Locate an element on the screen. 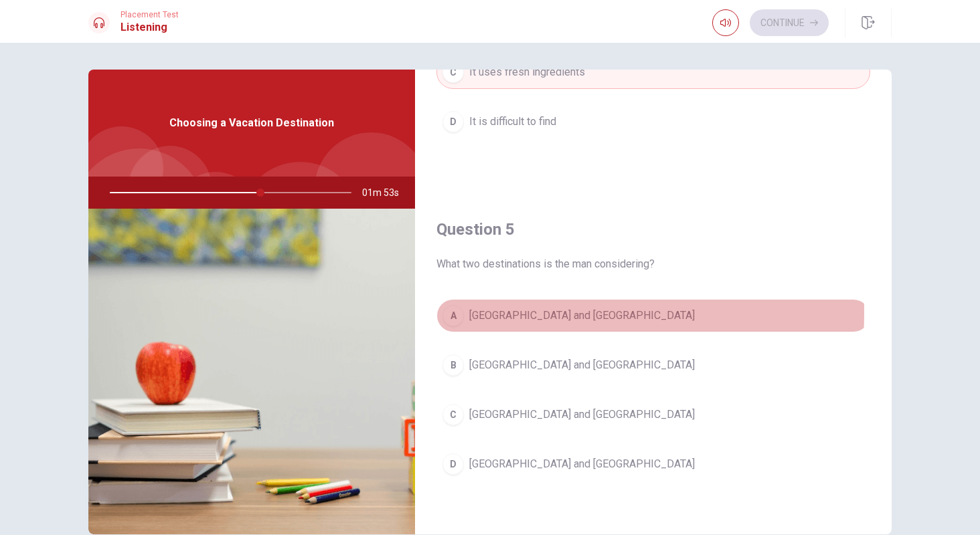 Image resolution: width=980 pixels, height=535 pixels. div: B is located at coordinates (453, 365).